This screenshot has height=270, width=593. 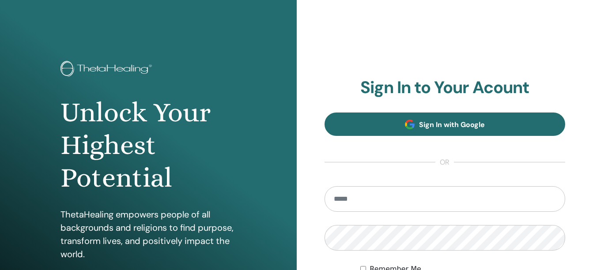 I want to click on p: ThetaHealing empowers people of all backgrounds and religions to find purpose, transform lives, a..., so click(x=148, y=235).